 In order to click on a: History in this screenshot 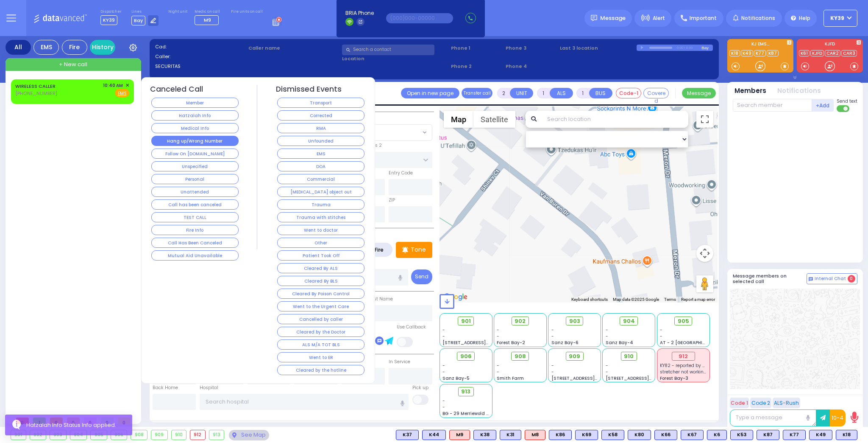, I will do `click(102, 47)`.